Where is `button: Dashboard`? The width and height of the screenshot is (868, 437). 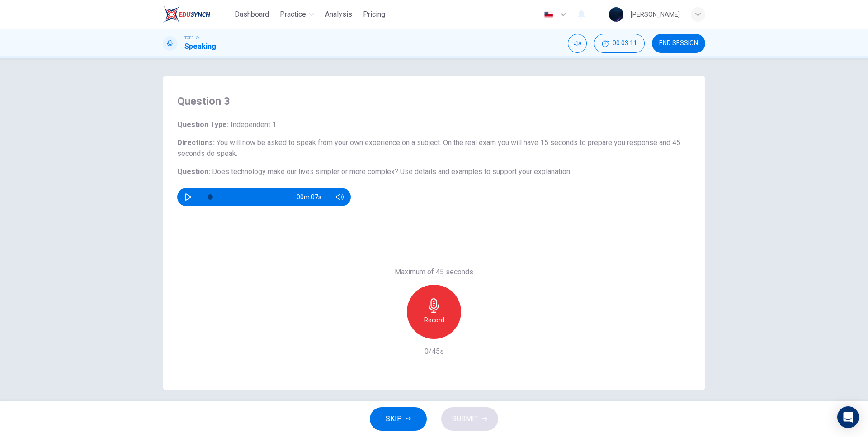 button: Dashboard is located at coordinates (252, 15).